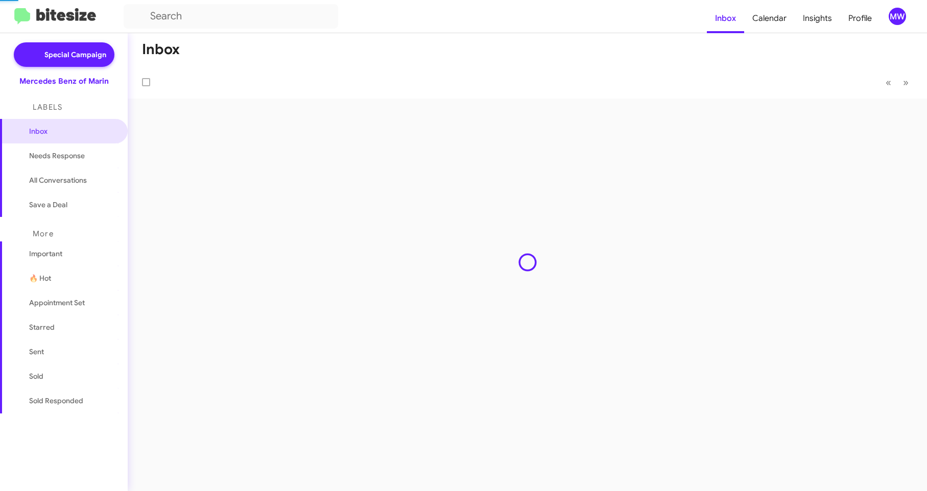 This screenshot has height=491, width=927. I want to click on span: Labels, so click(47, 107).